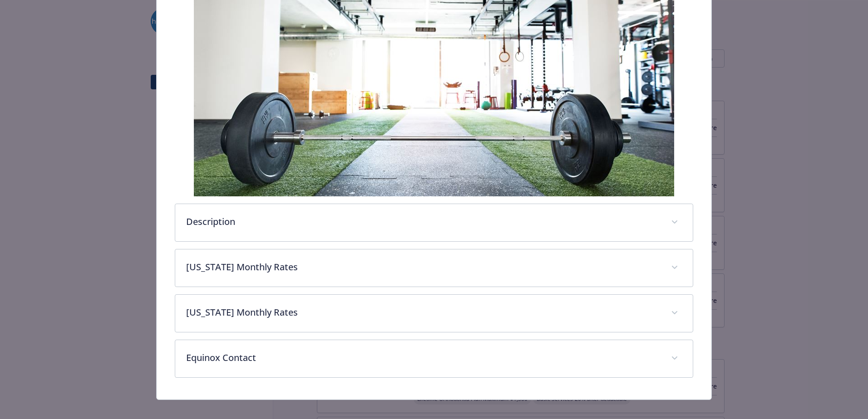  I want to click on div: Description, so click(434, 222).